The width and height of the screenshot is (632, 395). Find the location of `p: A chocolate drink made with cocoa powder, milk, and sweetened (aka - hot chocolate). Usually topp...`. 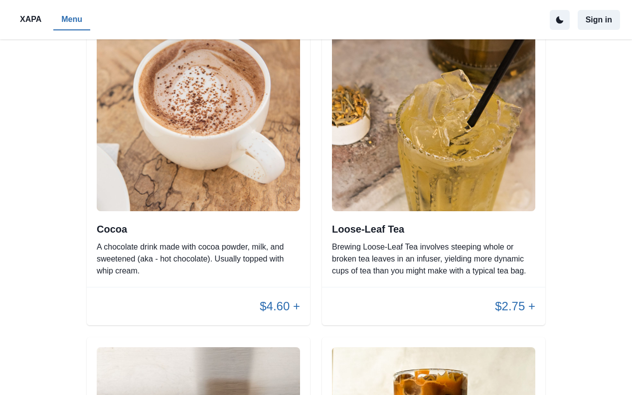

p: A chocolate drink made with cocoa powder, milk, and sweetened (aka - hot chocolate). Usually topp... is located at coordinates (198, 259).